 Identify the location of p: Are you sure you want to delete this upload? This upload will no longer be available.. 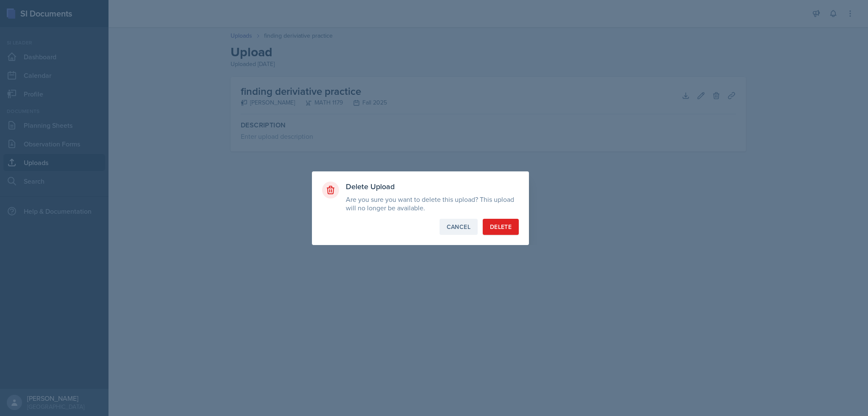
(433, 204).